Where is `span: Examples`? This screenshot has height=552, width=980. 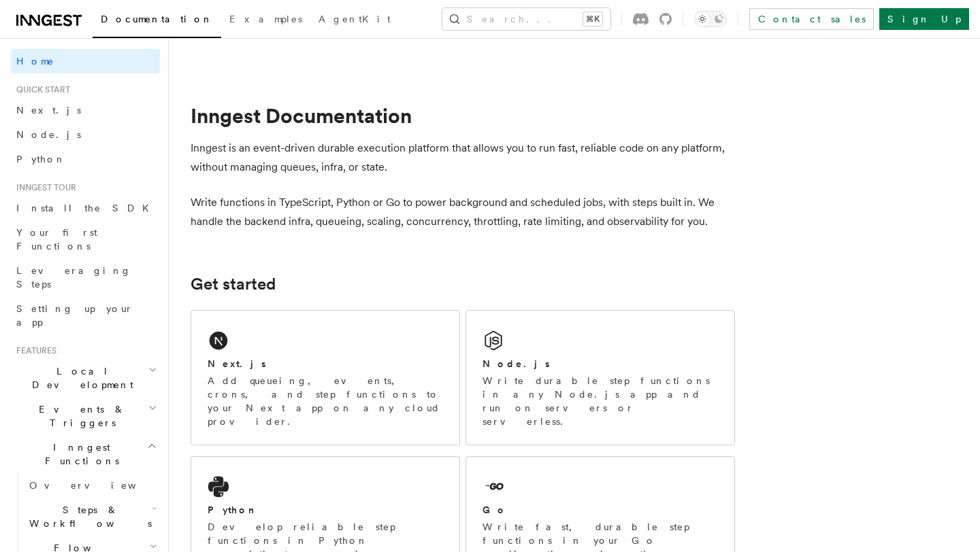 span: Examples is located at coordinates (265, 19).